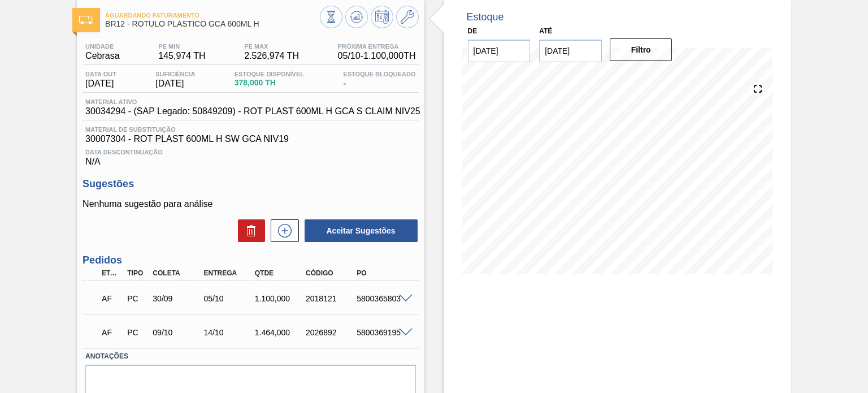 This screenshot has height=393, width=868. Describe the element at coordinates (229, 332) in the screenshot. I see `div: 14/10/2025` at that location.